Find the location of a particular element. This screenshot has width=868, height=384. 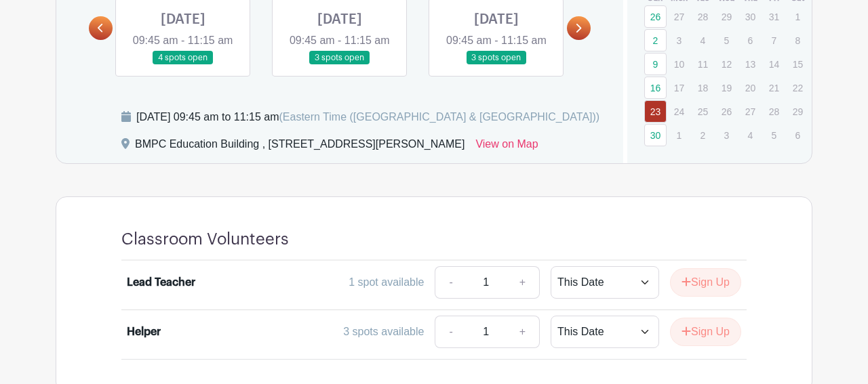

p: 20 is located at coordinates (750, 87).